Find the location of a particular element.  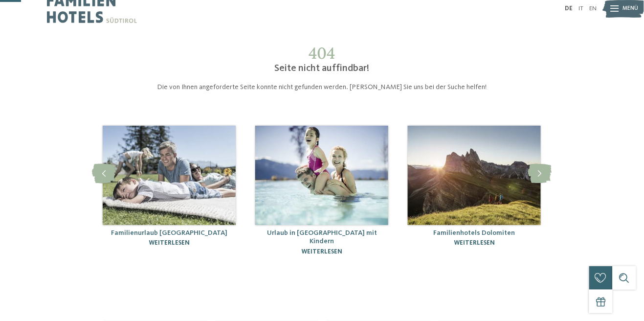

a: DE is located at coordinates (569, 8).